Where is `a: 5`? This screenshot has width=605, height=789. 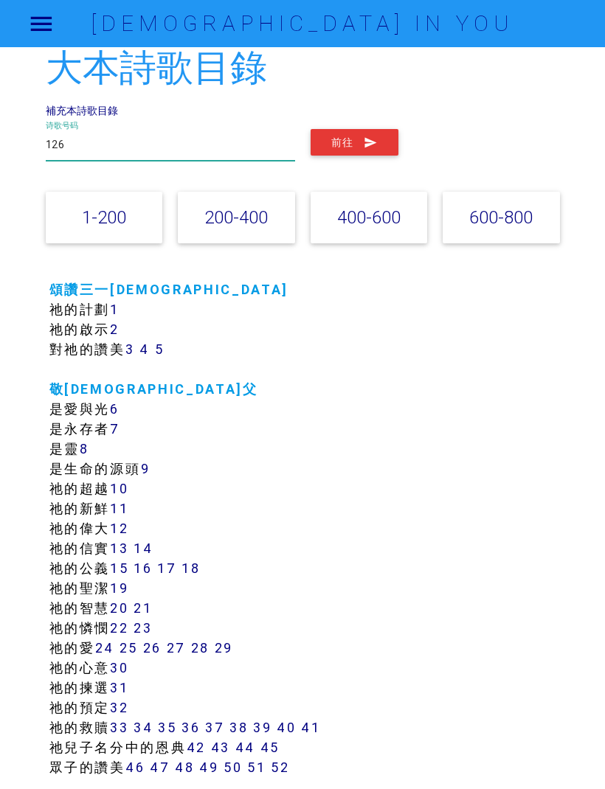
a: 5 is located at coordinates (159, 349).